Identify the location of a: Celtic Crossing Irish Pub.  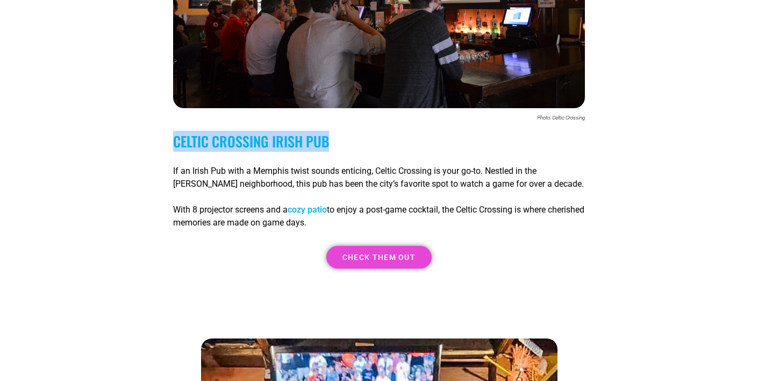
(251, 141).